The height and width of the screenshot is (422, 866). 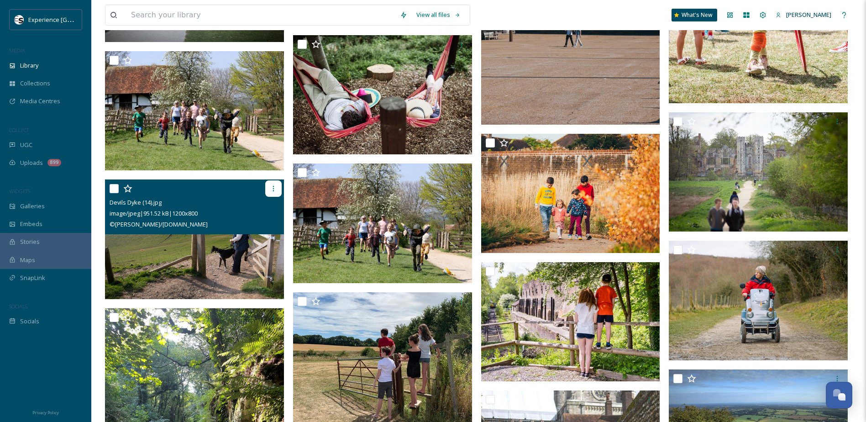 I want to click on a: View all files, so click(x=438, y=15).